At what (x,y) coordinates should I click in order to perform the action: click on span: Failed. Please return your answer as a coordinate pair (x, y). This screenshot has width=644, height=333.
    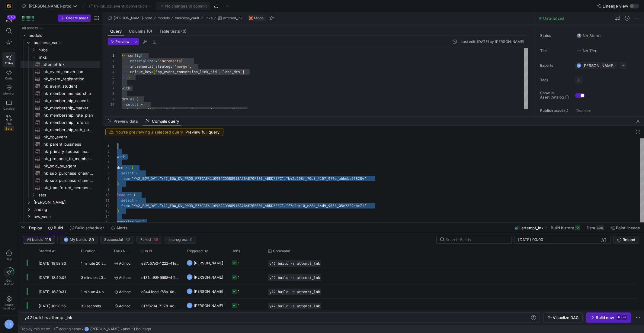
    Looking at the image, I should click on (145, 240).